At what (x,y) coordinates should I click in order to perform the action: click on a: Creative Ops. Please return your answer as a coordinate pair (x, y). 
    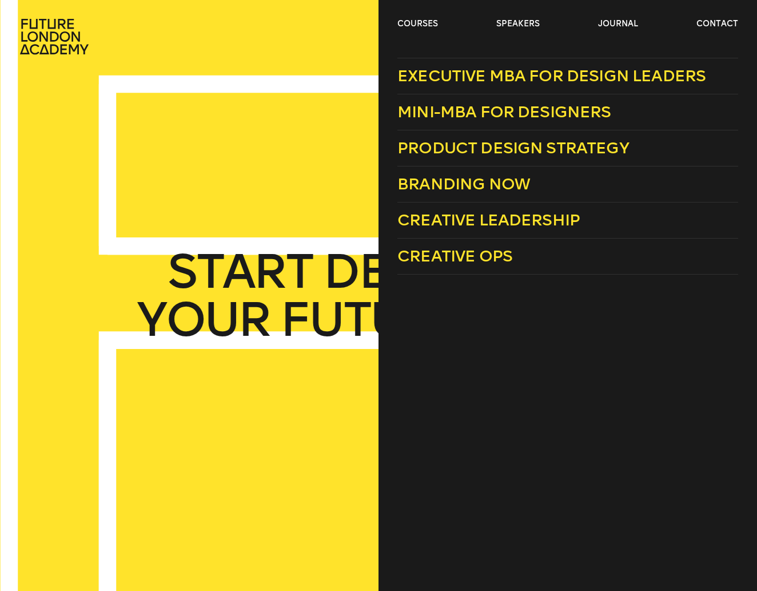
    Looking at the image, I should click on (568, 256).